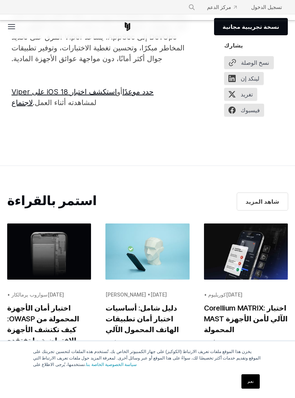 The width and height of the screenshot is (295, 398). I want to click on font: دليل شامل: أساسيات اختبار أمان تطبيقات الهاتف المحمول الآلي, so click(142, 319).